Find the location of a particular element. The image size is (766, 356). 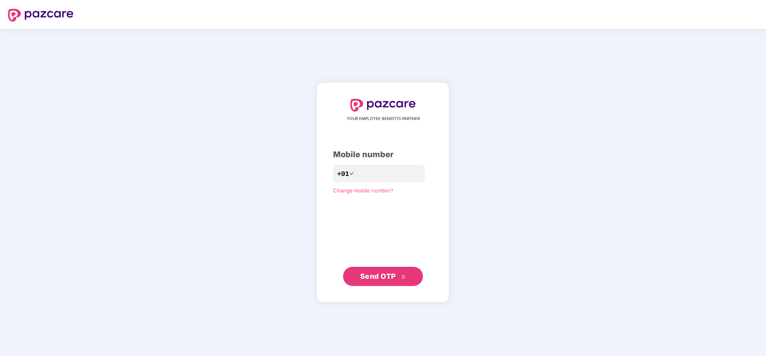

span: Change mobile number? is located at coordinates (363, 190).